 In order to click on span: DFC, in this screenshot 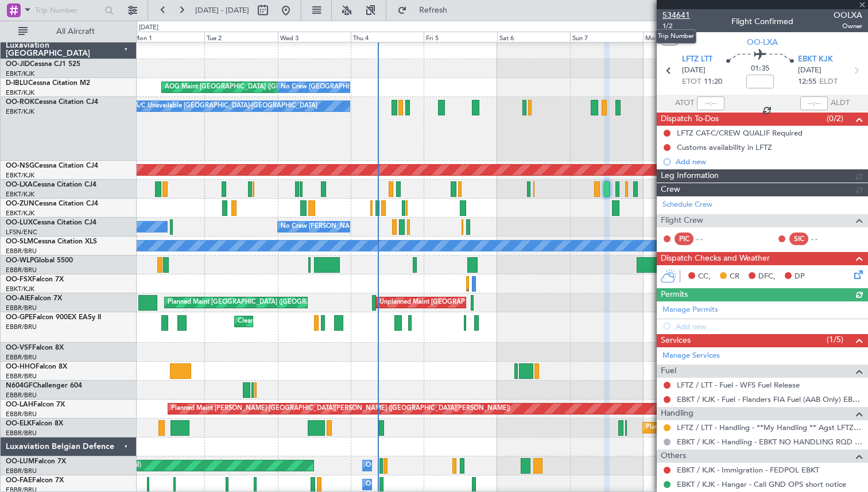, I will do `click(767, 276)`.